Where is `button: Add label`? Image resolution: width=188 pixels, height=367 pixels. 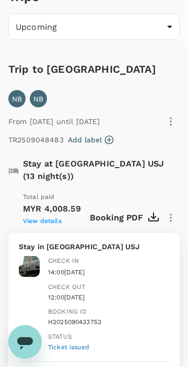
button: Add label is located at coordinates (91, 140).